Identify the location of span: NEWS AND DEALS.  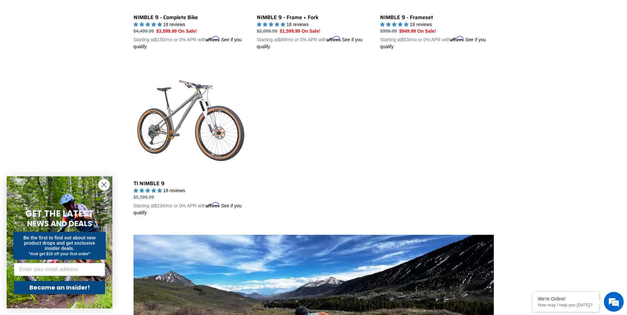
(59, 224).